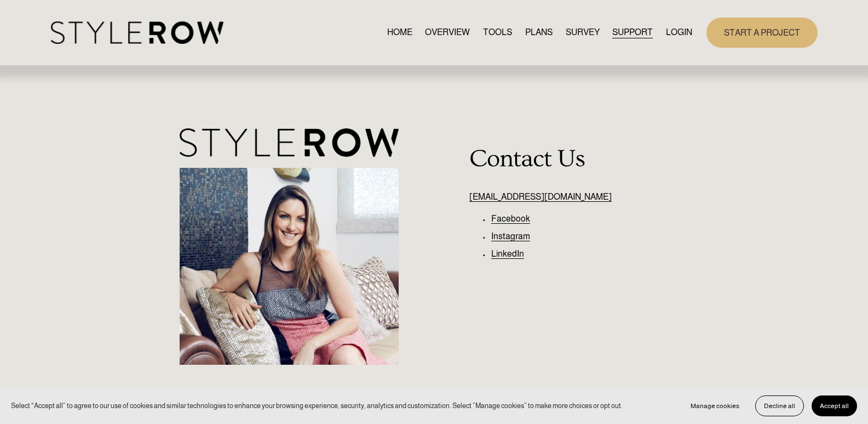 The width and height of the screenshot is (868, 424). I want to click on span: Decline all, so click(779, 405).